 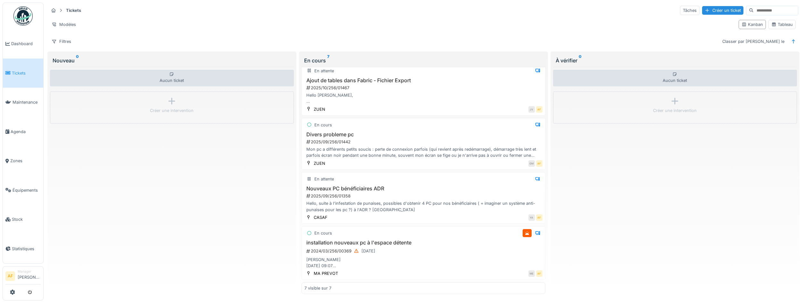 I want to click on a: Dashboard, so click(x=23, y=44).